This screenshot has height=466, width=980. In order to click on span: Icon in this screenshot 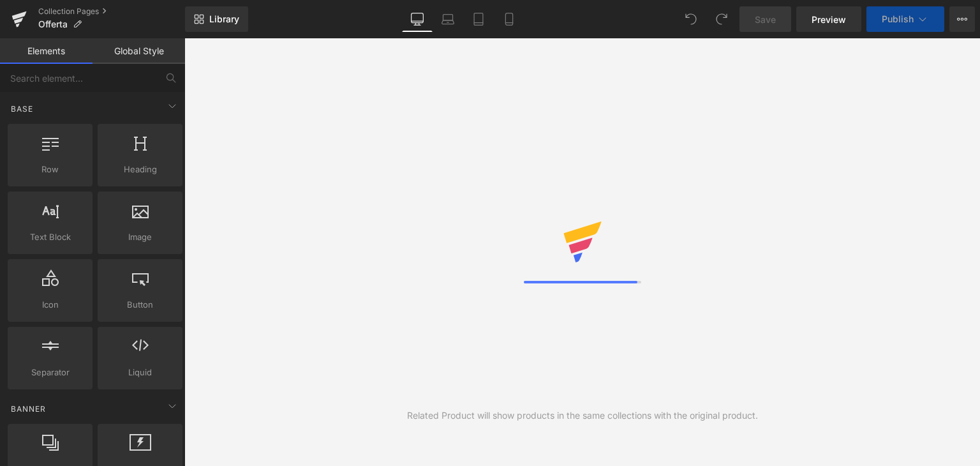, I will do `click(50, 305)`.